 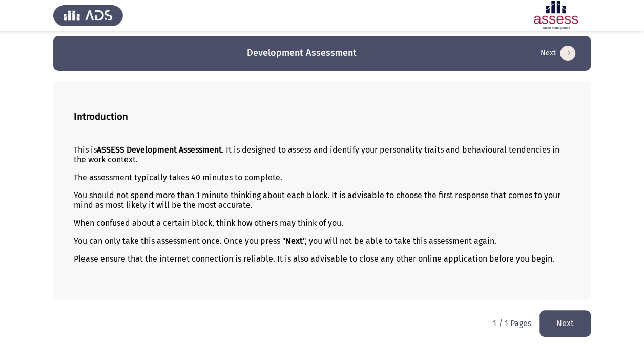 I want to click on img: Assessment logo of Development Assessment R1 (EN), so click(x=556, y=16).